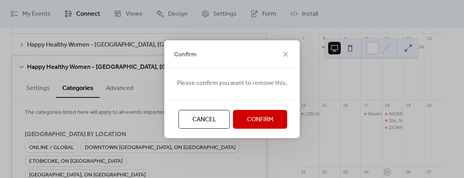  I want to click on button: Cancel, so click(204, 120).